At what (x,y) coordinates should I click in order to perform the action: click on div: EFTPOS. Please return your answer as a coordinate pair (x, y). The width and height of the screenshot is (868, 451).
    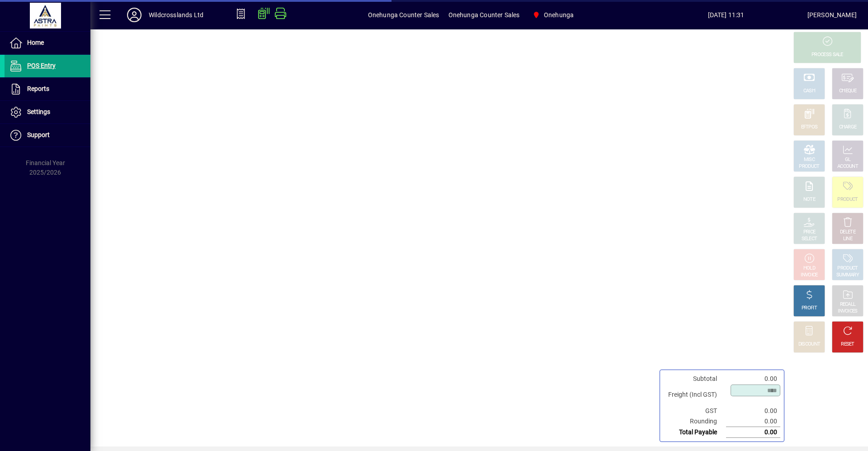
    Looking at the image, I should click on (809, 127).